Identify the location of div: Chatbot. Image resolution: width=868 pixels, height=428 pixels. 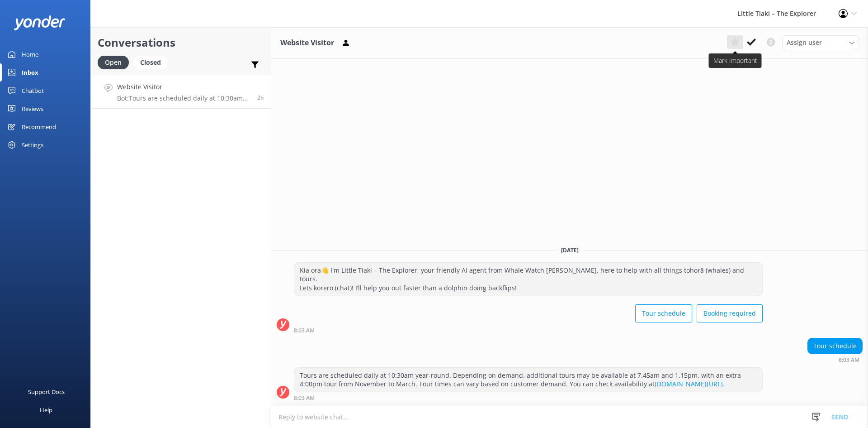
(33, 91).